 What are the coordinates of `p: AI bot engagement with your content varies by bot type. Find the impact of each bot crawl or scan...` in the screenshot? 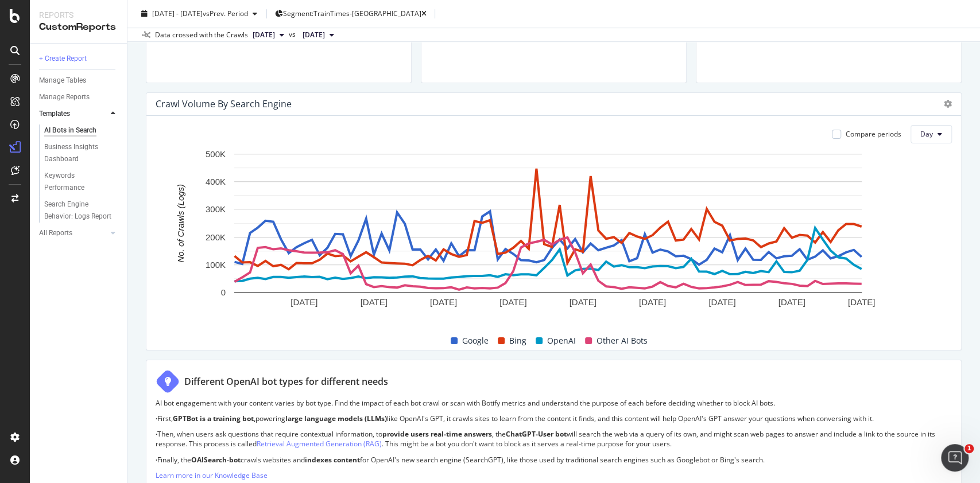 It's located at (554, 403).